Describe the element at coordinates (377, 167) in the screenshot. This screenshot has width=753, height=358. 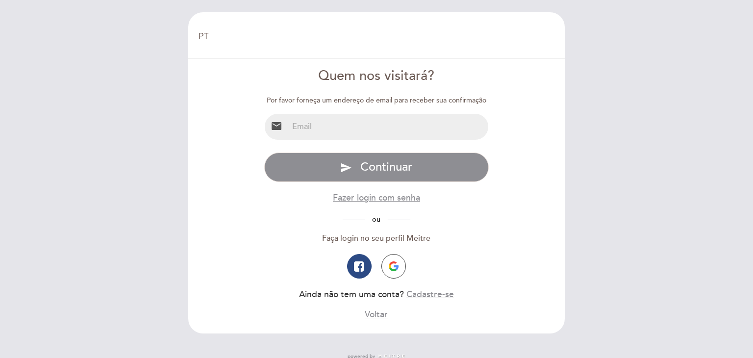
I see `button: send Continuar` at that location.